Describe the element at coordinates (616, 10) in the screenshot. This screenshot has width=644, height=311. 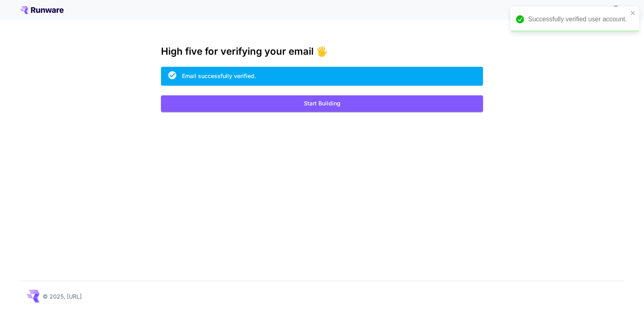
I see `button: In order to qualify for free credit, you need to sign up with a business email address and click ...` at that location.